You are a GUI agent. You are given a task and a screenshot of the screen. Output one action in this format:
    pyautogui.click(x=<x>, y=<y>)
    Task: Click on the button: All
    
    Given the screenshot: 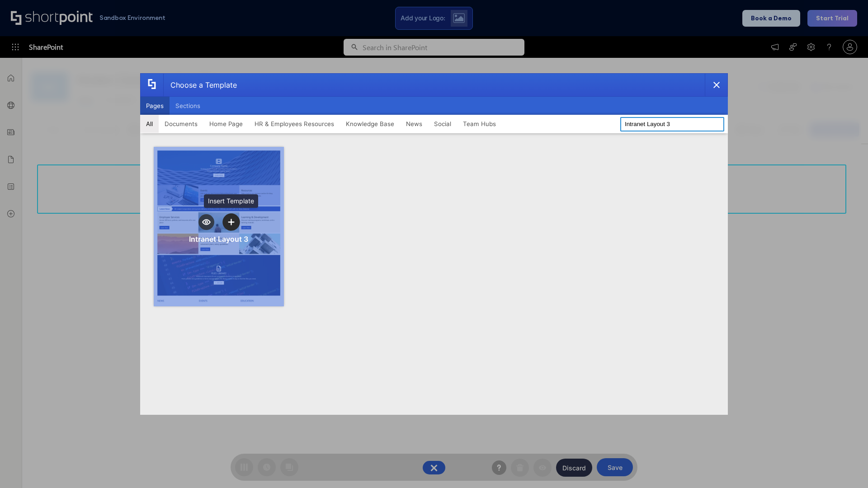 What is the action you would take?
    pyautogui.click(x=149, y=124)
    